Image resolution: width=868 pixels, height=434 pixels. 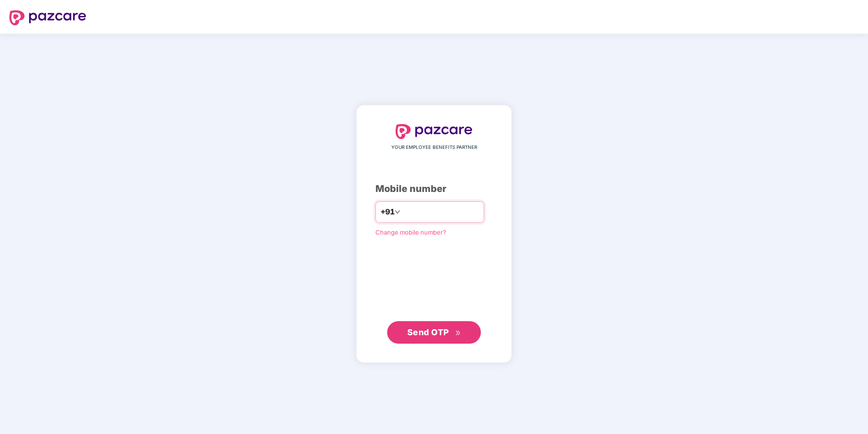 What do you see at coordinates (434, 189) in the screenshot?
I see `div: Mobile number` at bounding box center [434, 189].